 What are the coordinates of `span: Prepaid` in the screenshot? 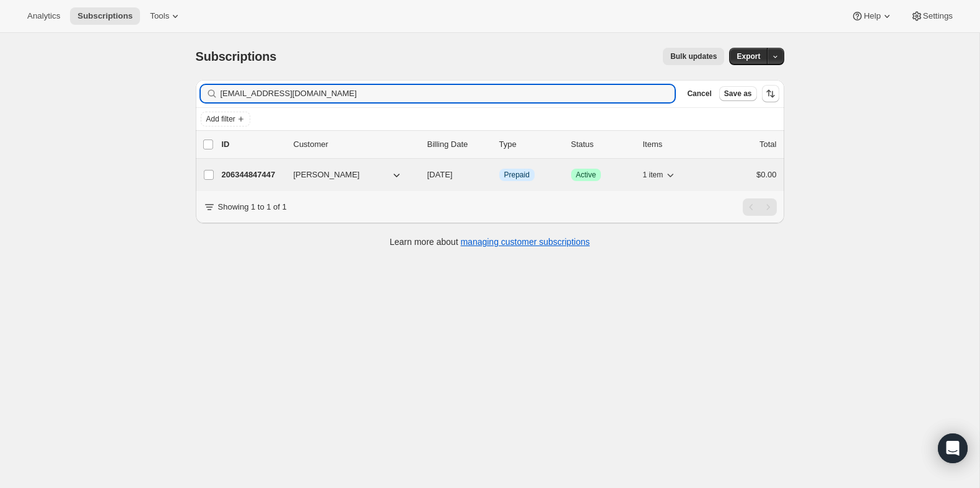 It's located at (517, 175).